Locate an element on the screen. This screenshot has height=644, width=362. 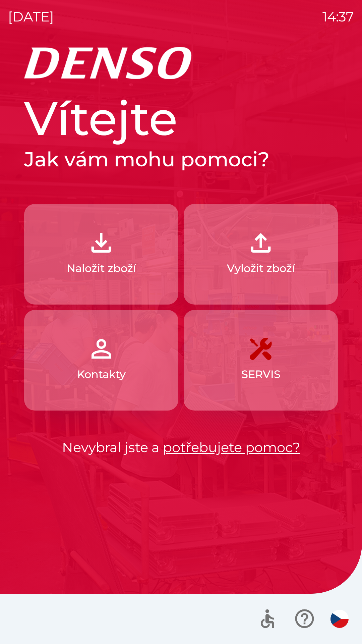
p: 14:37 is located at coordinates (339, 17).